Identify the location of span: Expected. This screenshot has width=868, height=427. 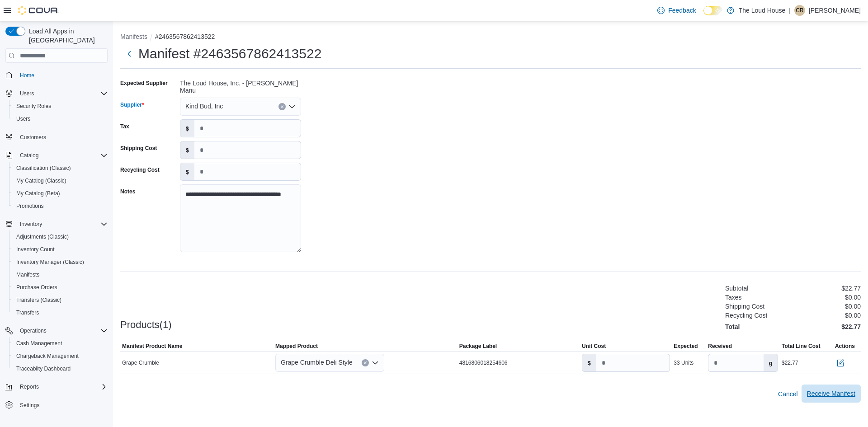
(686, 347).